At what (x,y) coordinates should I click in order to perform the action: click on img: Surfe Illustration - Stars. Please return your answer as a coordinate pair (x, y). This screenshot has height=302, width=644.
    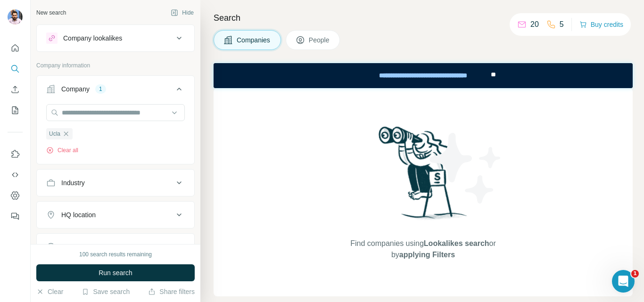
    Looking at the image, I should click on (466, 168).